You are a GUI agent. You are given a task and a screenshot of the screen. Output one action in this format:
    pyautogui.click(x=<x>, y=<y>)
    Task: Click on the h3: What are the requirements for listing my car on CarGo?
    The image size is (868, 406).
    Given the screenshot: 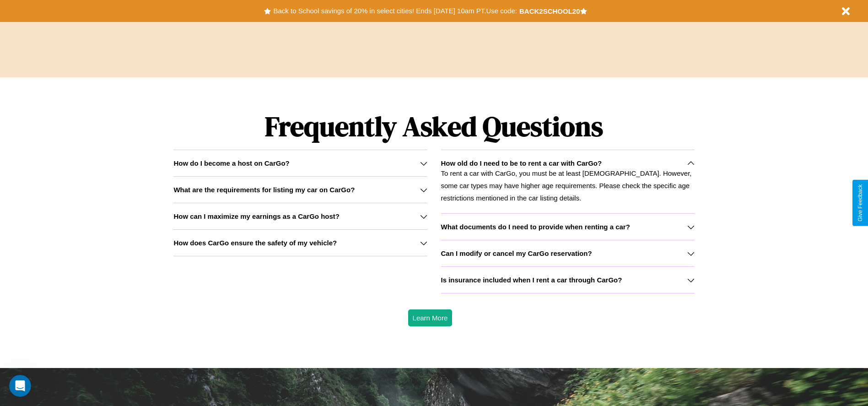 What is the action you would take?
    pyautogui.click(x=264, y=189)
    